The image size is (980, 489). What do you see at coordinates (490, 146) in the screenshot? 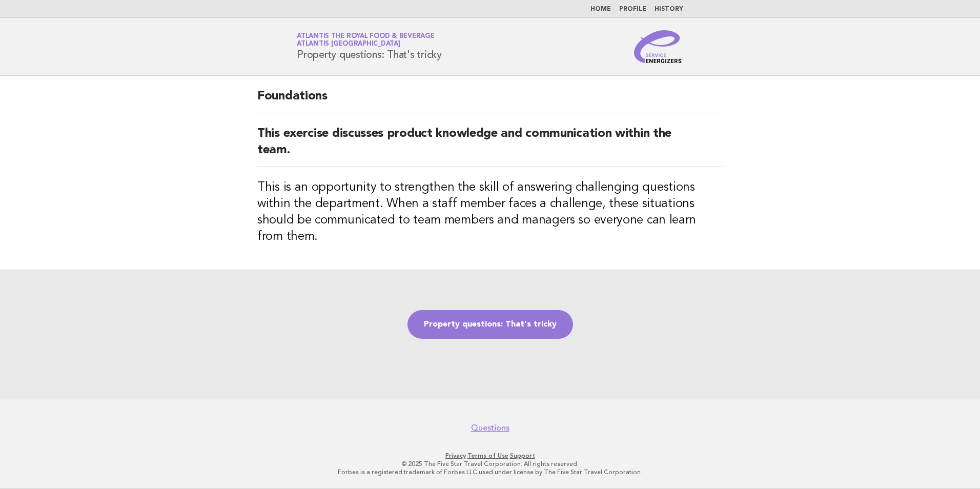
I see `h2: This exercise discusses product knowledge and communication within the team.` at bounding box center [490, 146].